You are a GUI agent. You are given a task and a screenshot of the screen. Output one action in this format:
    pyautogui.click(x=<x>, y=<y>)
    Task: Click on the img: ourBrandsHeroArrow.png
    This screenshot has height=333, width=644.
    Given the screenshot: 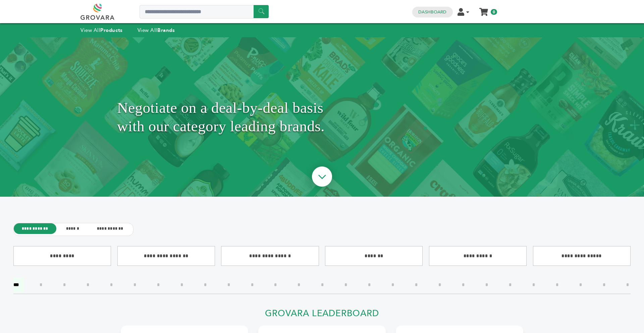 What is the action you would take?
    pyautogui.click(x=322, y=177)
    